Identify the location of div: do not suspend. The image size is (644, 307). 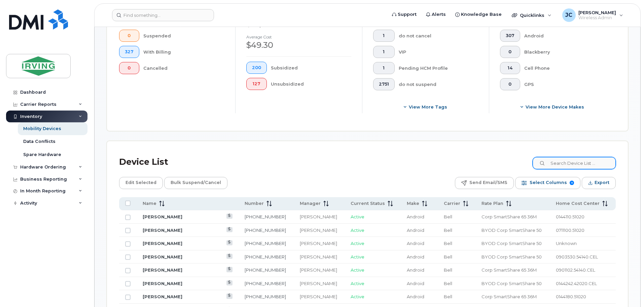
(439, 84).